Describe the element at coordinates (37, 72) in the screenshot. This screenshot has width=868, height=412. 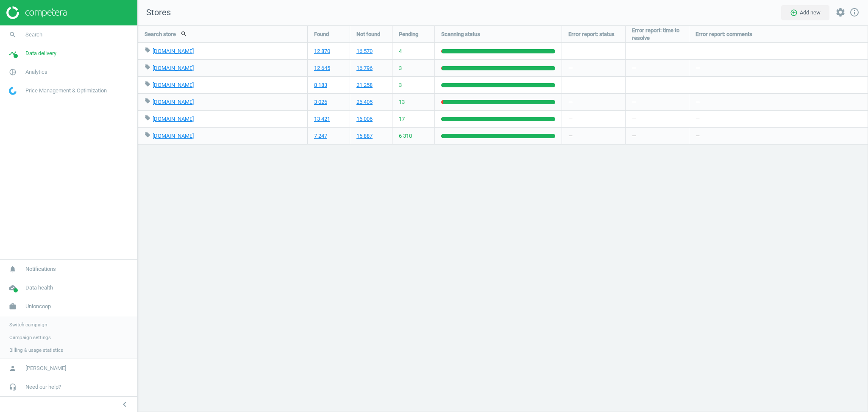
I see `span: Analytics` at that location.